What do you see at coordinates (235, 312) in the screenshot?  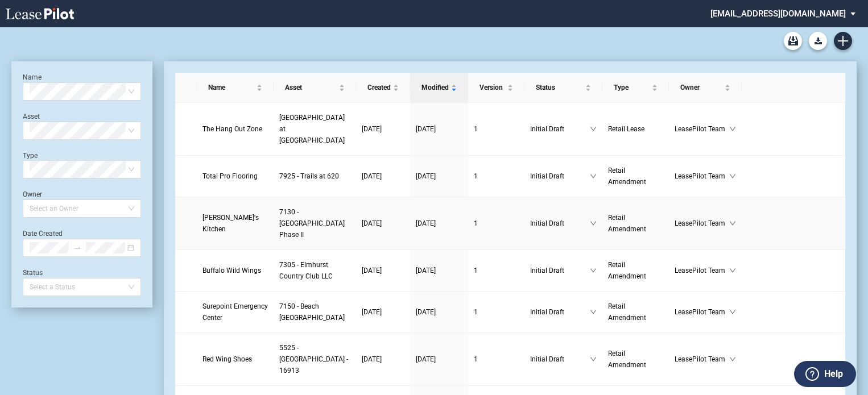 I see `a: Surepoint Emergency Center` at bounding box center [235, 312].